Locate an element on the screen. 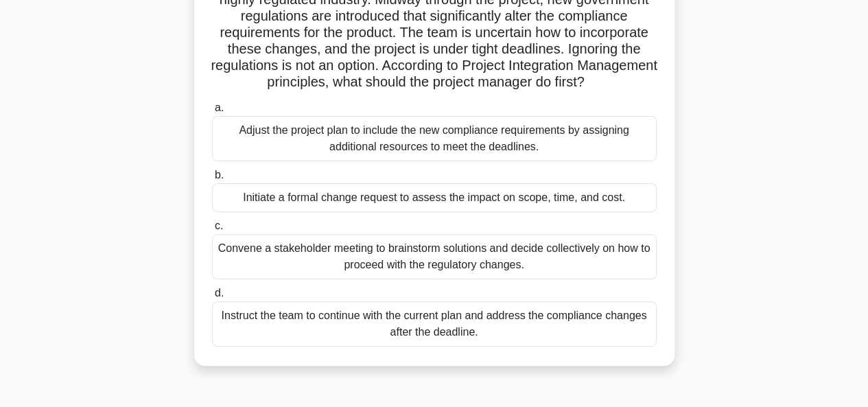 The height and width of the screenshot is (407, 868). div: Initiate a formal change request to assess the impact on scope, time, and cost. is located at coordinates (434, 197).